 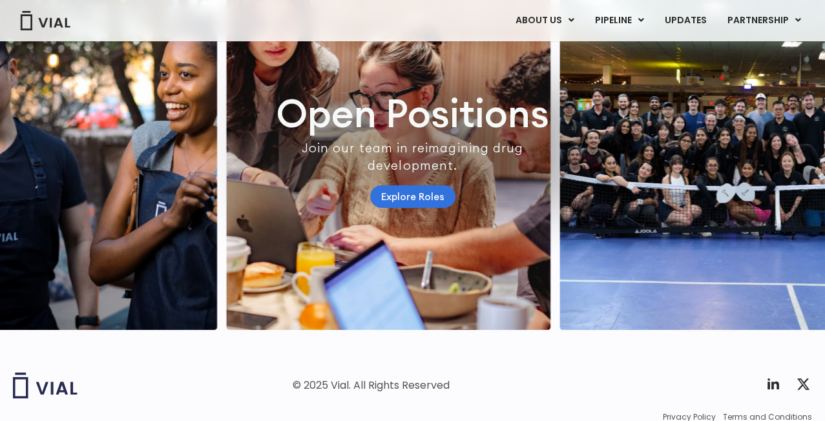 I want to click on a: Explore Roles, so click(x=413, y=196).